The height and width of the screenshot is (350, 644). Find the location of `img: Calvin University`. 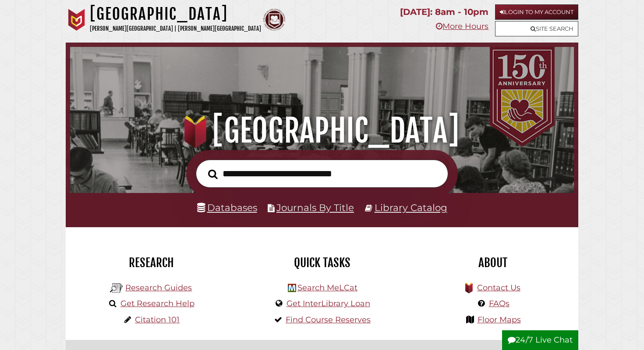

img: Calvin University is located at coordinates (76, 20).